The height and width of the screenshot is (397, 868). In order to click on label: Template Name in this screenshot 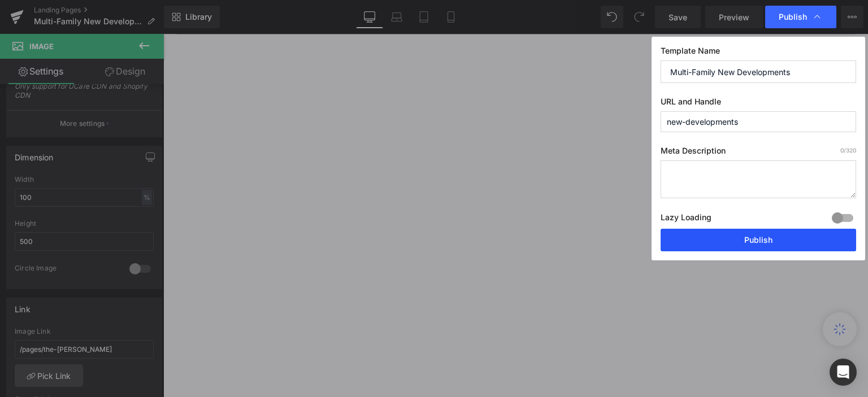, I will do `click(759, 53)`.